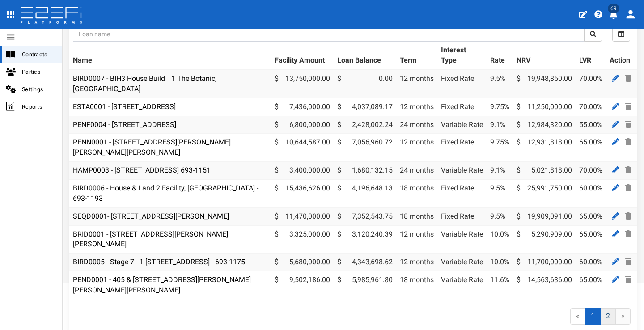 Image resolution: width=644 pixels, height=330 pixels. What do you see at coordinates (544, 263) in the screenshot?
I see `td: 11,700,000.00` at bounding box center [544, 263].